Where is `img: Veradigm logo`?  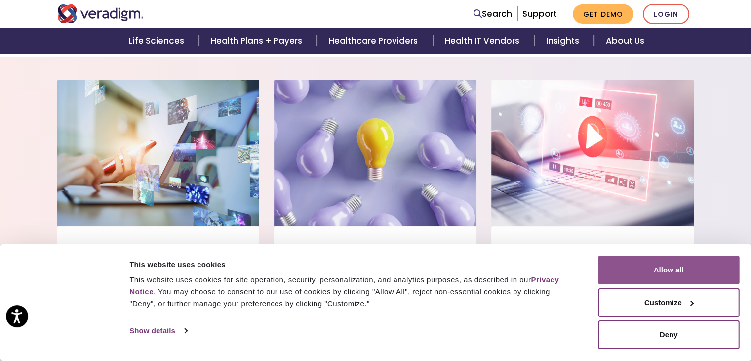 img: Veradigm logo is located at coordinates (100, 14).